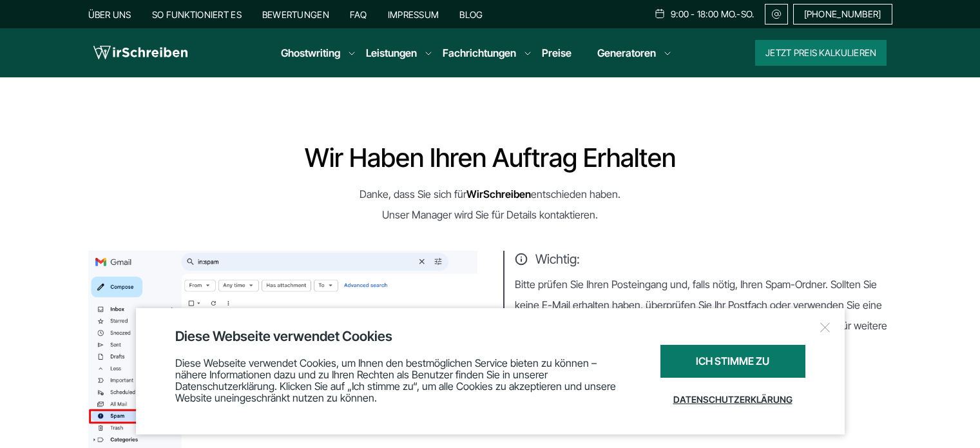 The height and width of the screenshot is (448, 980). I want to click on div: Diese Webseite verwendet Cookies, um Ihnen den bestmöglichen Service bieten zu können – nähere In..., so click(401, 379).